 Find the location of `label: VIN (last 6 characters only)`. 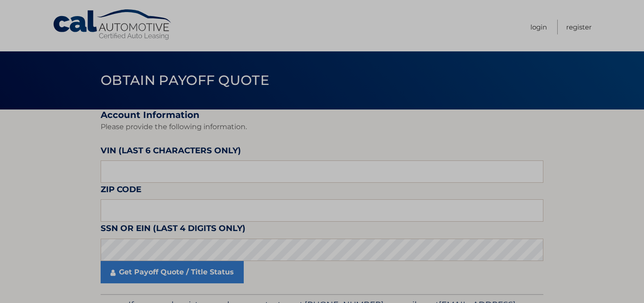

label: VIN (last 6 characters only) is located at coordinates (171, 152).